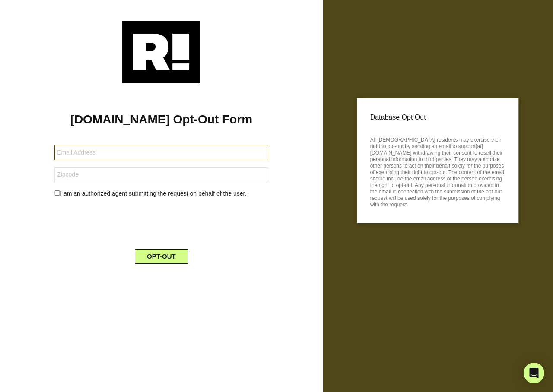  Describe the element at coordinates (161, 52) in the screenshot. I see `img: Retention.com` at that location.